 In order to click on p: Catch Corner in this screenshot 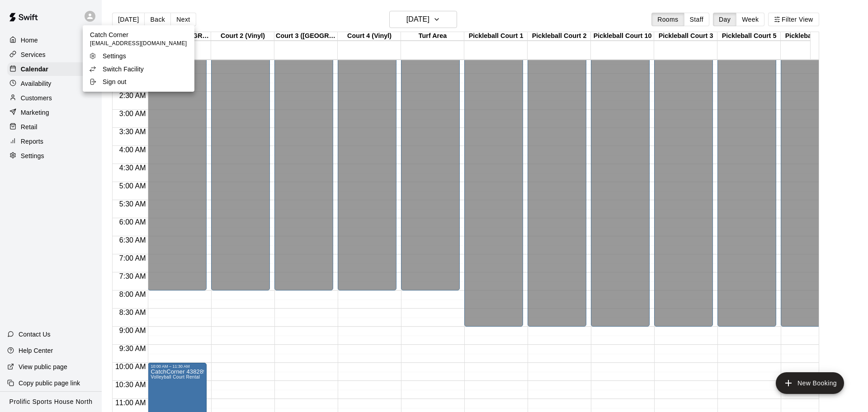, I will do `click(139, 35)`.